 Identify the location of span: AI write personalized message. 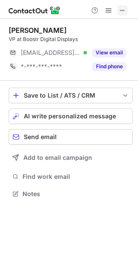
(69, 116).